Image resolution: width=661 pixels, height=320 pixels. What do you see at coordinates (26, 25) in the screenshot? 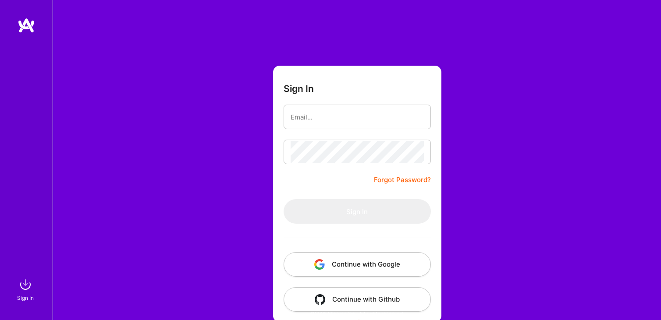
I see `img: logo` at bounding box center [26, 25].